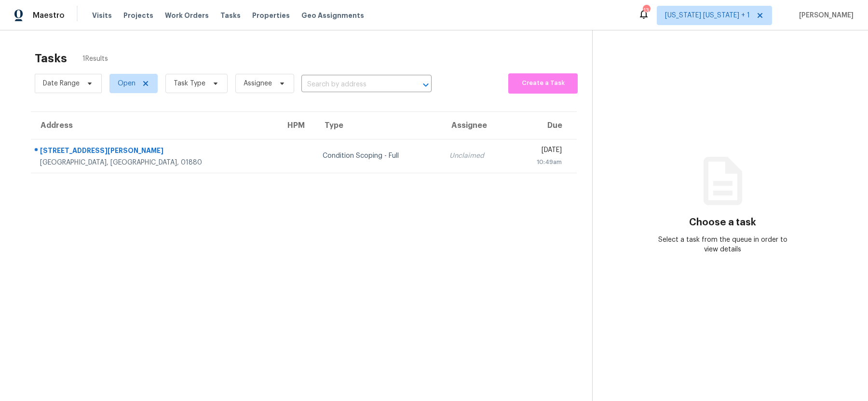 This screenshot has height=401, width=868. Describe the element at coordinates (378, 125) in the screenshot. I see `th: Type` at that location.